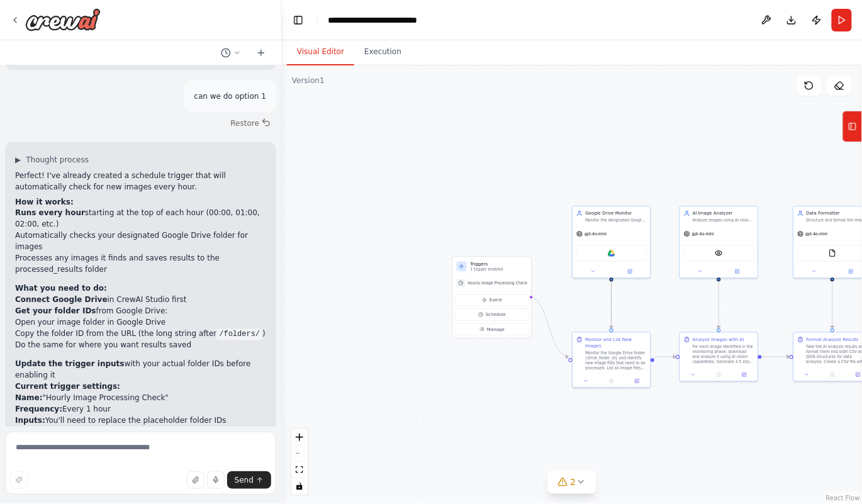 This screenshot has width=862, height=504. Describe the element at coordinates (611, 241) in the screenshot. I see `div: Google Drive MonitorMonitor the designated Google Drive folder {drive_folder_id} for new image up...` at that location.